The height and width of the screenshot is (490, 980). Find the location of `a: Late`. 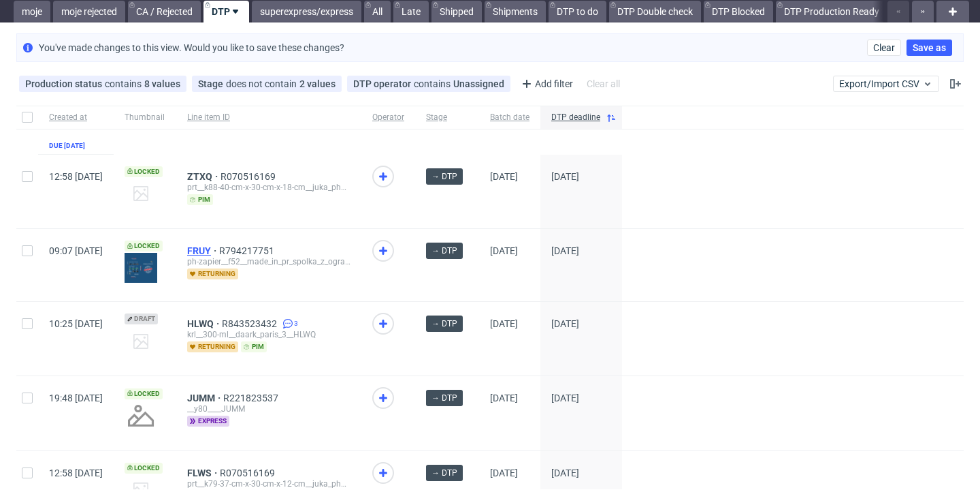

a: Late is located at coordinates (411, 12).